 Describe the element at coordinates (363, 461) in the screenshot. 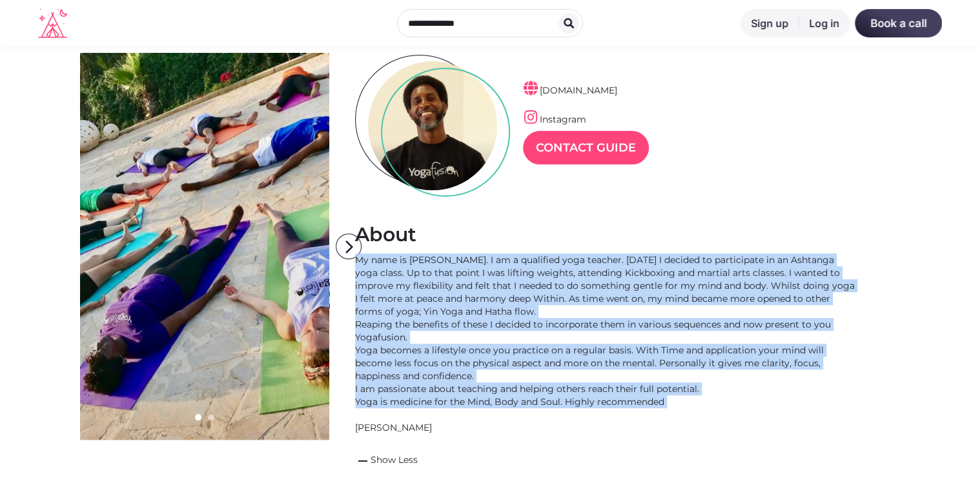

I see `span: remove` at that location.